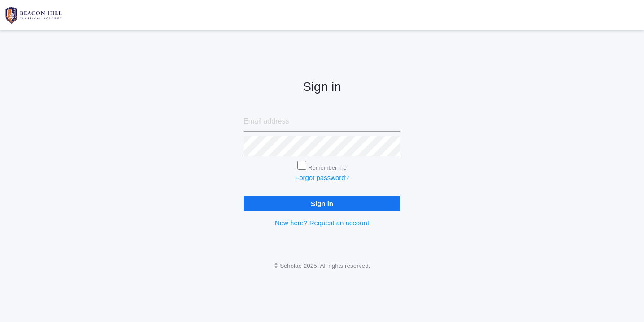 This screenshot has width=644, height=322. What do you see at coordinates (322, 121) in the screenshot?
I see `input: Email address` at bounding box center [322, 121].